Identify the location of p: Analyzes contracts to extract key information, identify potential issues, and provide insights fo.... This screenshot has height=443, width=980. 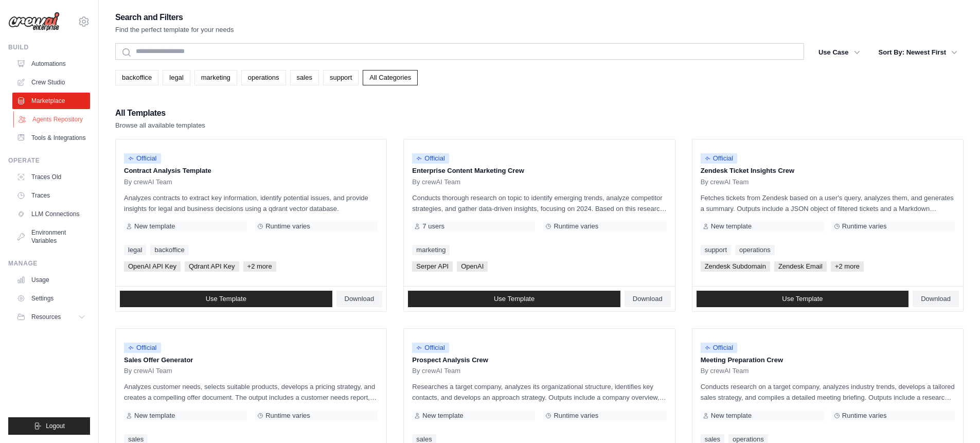
(251, 203).